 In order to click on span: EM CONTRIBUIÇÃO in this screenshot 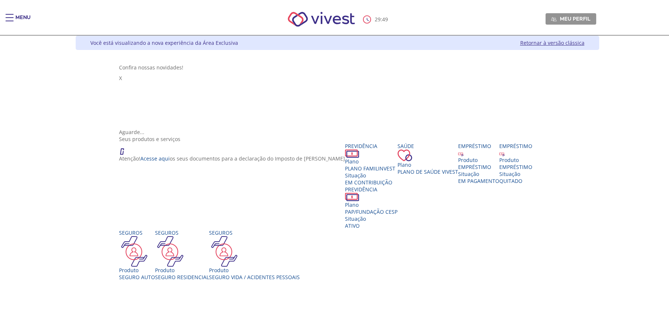, I will do `click(369, 182)`.